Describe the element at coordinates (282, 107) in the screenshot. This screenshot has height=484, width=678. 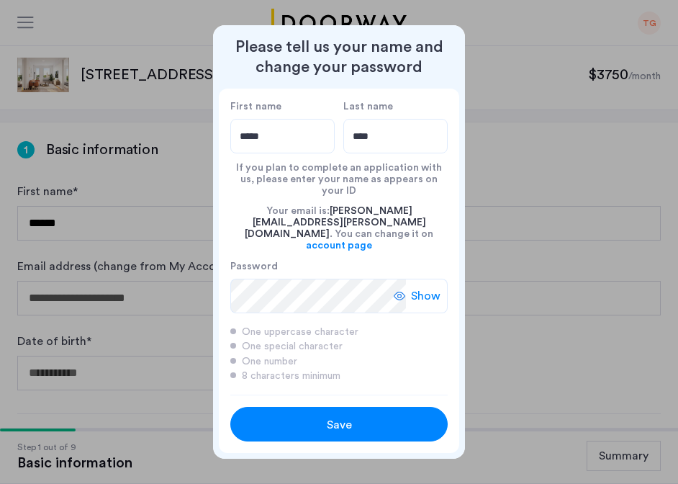
I see `label: First name` at that location.